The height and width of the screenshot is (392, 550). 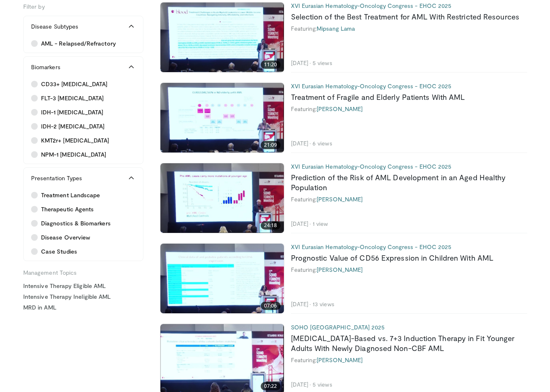 What do you see at coordinates (222, 198) in the screenshot?
I see `a: 24:18` at bounding box center [222, 198].